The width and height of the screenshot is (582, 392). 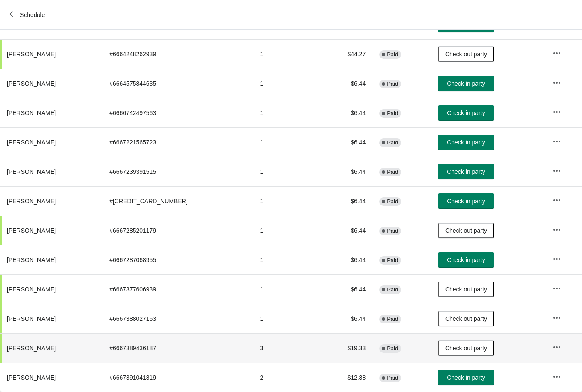 I want to click on td: # 6664248262939, so click(x=178, y=53).